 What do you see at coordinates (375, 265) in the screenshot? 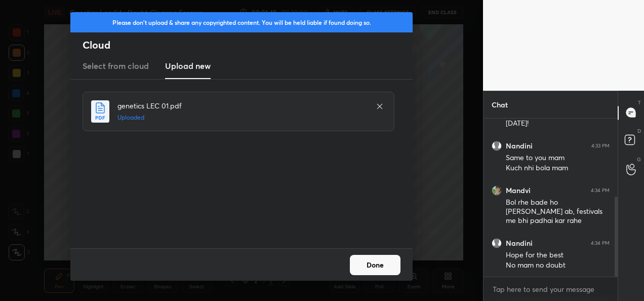
I see `button: Done` at bounding box center [375, 265].